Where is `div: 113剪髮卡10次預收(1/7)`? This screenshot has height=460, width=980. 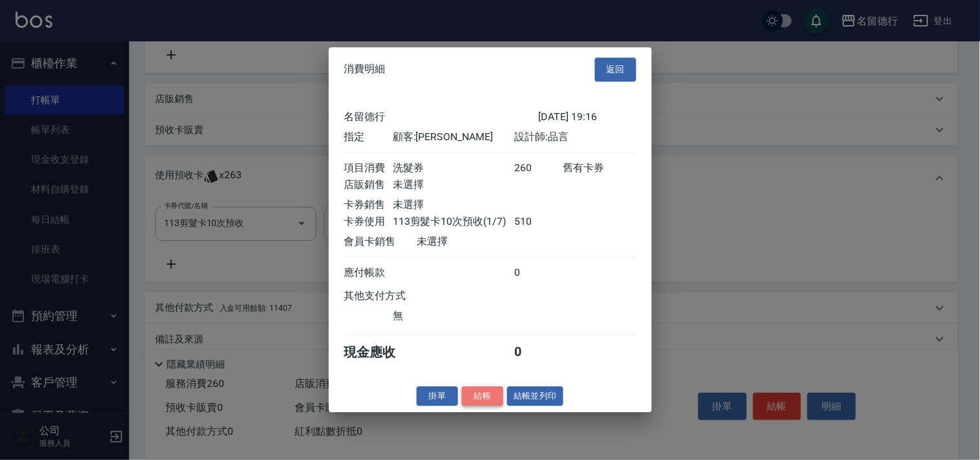 div: 113剪髮卡10次預收(1/7) is located at coordinates (453, 222).